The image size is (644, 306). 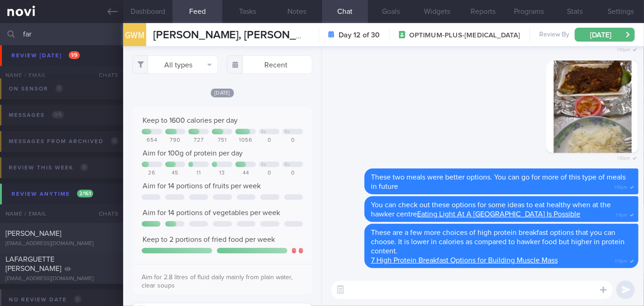 What do you see at coordinates (198, 173) in the screenshot?
I see `div: 11` at bounding box center [198, 173].